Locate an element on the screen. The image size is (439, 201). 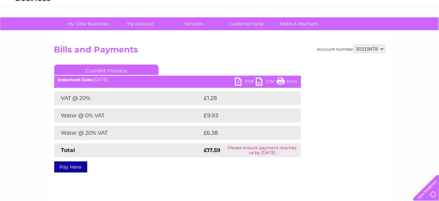
a: Water is located at coordinates (323, 32).